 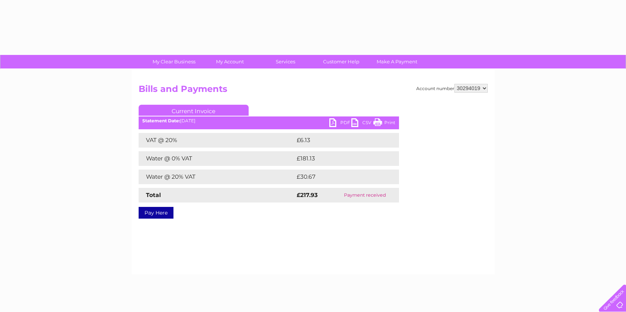 I want to click on div: Account number, so click(x=452, y=88).